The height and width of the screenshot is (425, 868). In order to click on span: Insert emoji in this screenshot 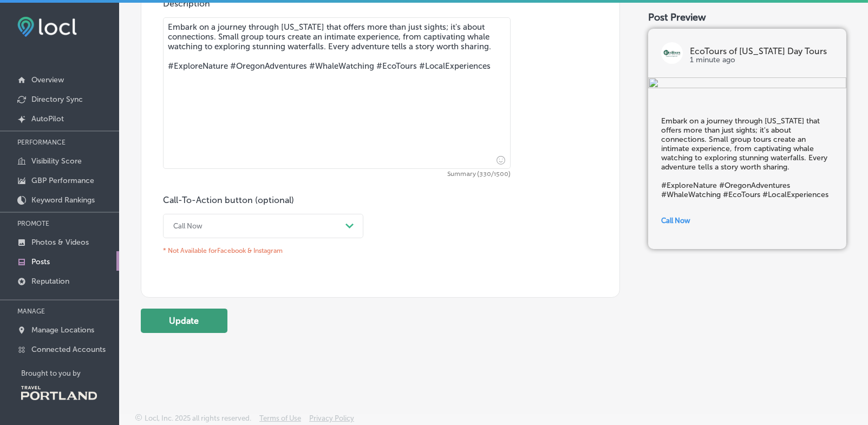, I will do `click(498, 160)`.